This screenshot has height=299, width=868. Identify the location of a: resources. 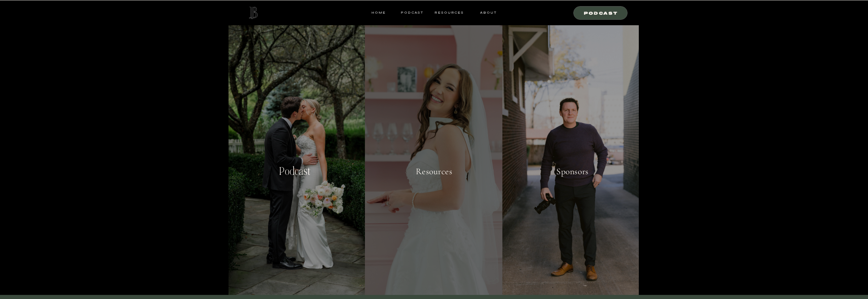
(448, 13).